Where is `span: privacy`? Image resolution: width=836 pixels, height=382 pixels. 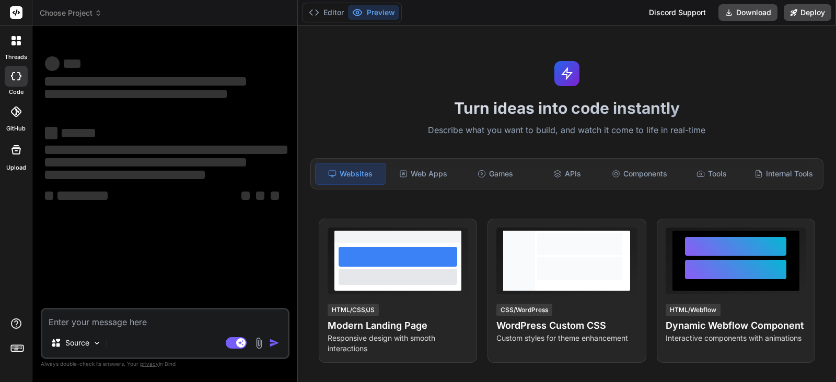 span: privacy is located at coordinates (149, 364).